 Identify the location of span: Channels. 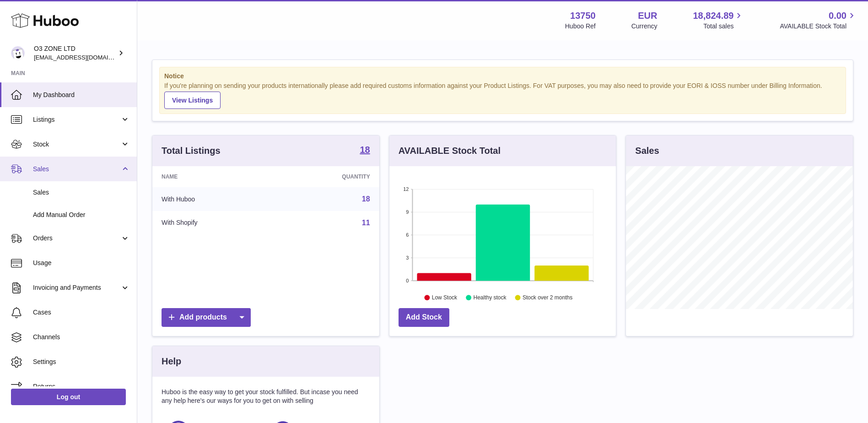
(82, 337).